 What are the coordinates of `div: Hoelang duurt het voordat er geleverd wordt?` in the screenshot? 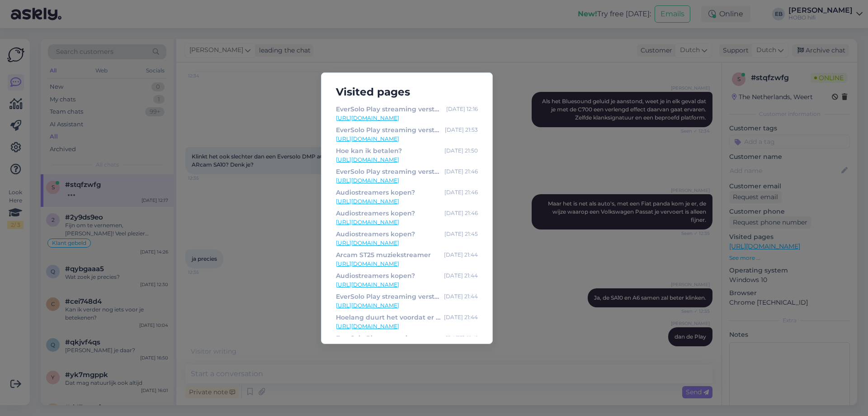 It's located at (388, 317).